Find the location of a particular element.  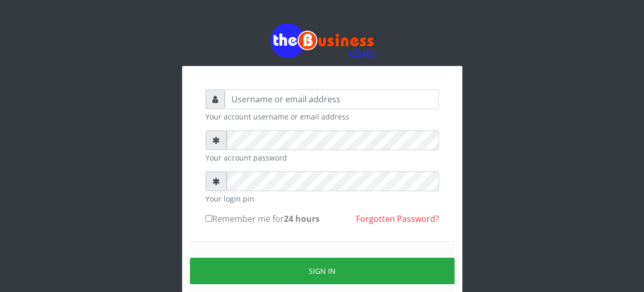

small: Your account password is located at coordinates (322, 157).